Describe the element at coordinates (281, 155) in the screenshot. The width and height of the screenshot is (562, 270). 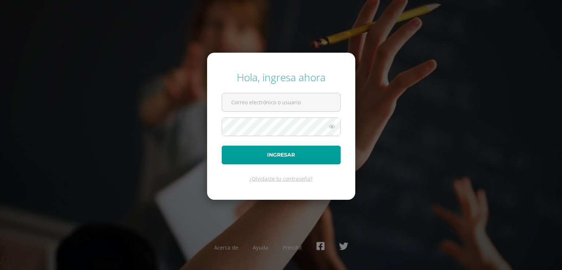
I see `button: Ingresar` at that location.